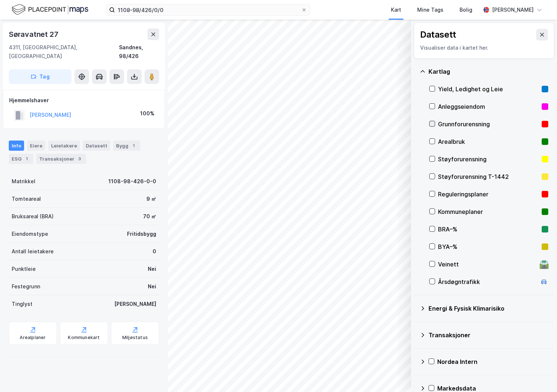 The width and height of the screenshot is (557, 392). I want to click on div: Sandnes, 98/426, so click(139, 52).